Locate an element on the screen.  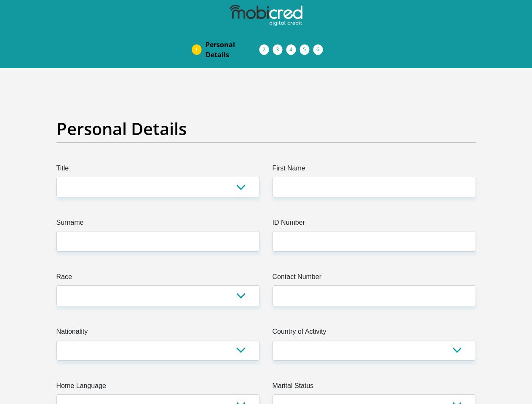
label: Nationality is located at coordinates (158, 333).